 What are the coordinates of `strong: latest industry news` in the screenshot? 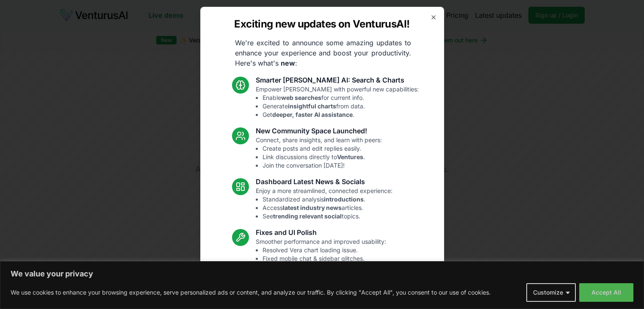 It's located at (312, 207).